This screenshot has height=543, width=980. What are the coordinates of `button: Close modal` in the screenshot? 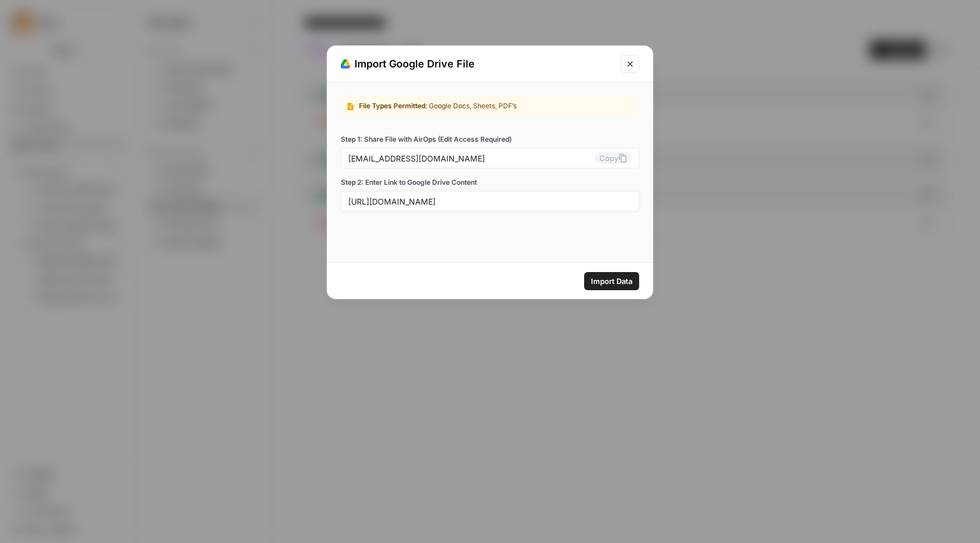 It's located at (630, 64).